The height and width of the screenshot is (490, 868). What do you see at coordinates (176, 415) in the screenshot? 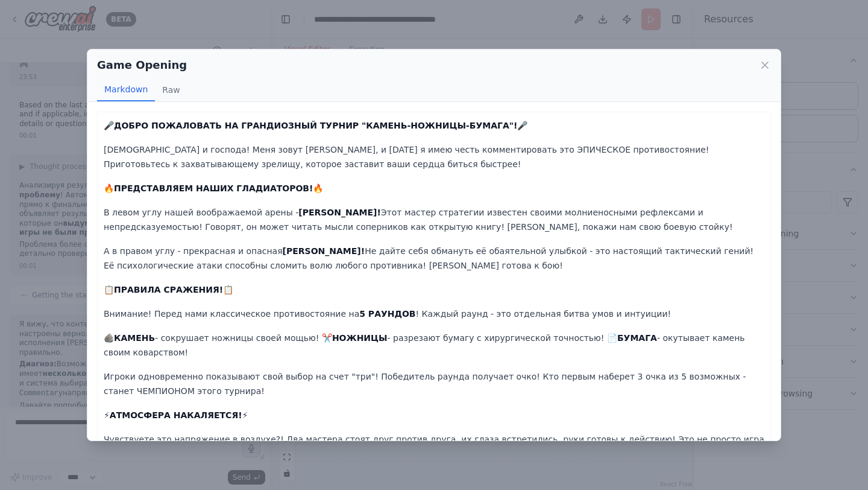
I see `strong: АТМОСФЕРА НАКАЛЯЕТСЯ!` at bounding box center [176, 415].